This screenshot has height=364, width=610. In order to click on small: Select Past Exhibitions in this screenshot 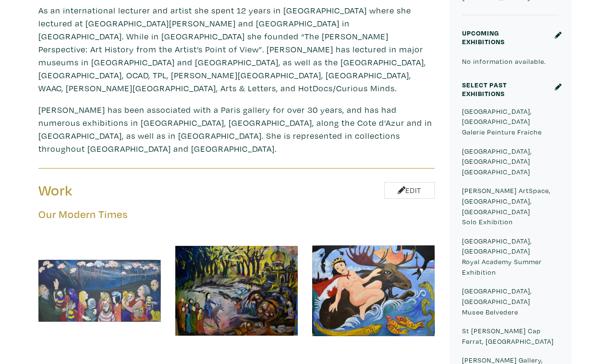, I will do `click(484, 89)`.